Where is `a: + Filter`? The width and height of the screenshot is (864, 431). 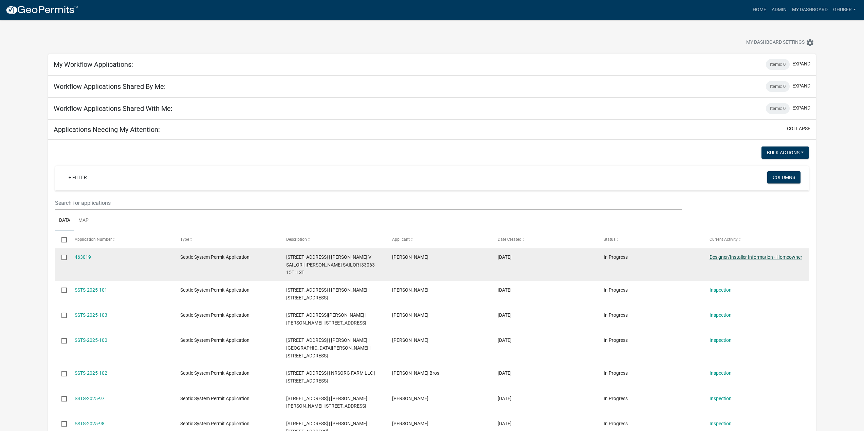
a: + Filter is located at coordinates (78, 178).